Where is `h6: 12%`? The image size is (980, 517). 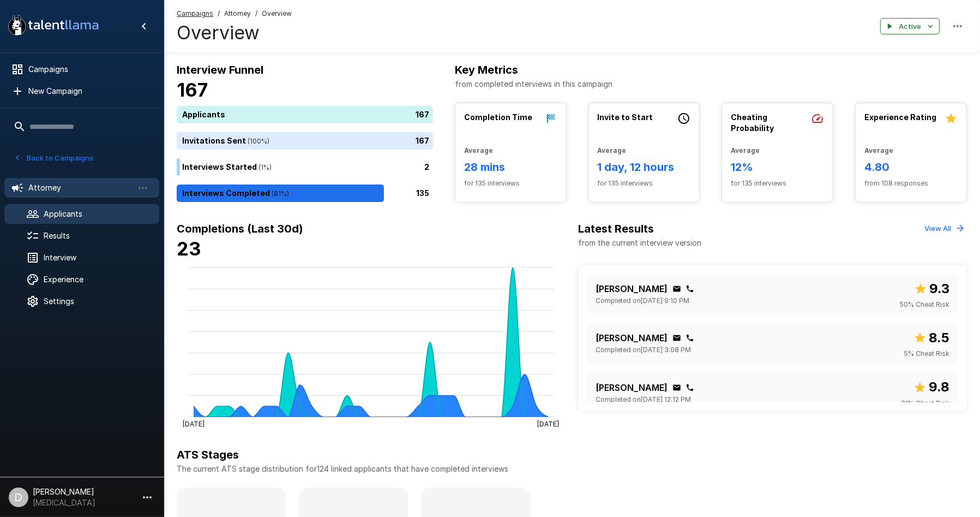 h6: 12% is located at coordinates (777, 167).